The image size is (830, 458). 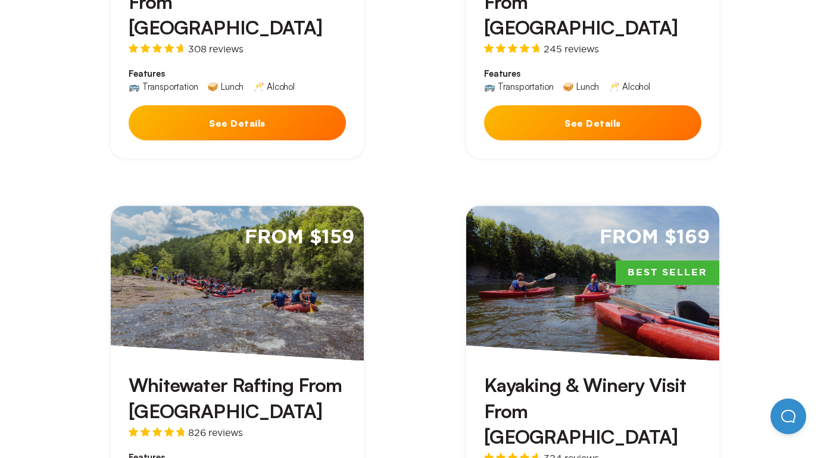 What do you see at coordinates (299, 237) in the screenshot?
I see `span: From $159` at bounding box center [299, 237].